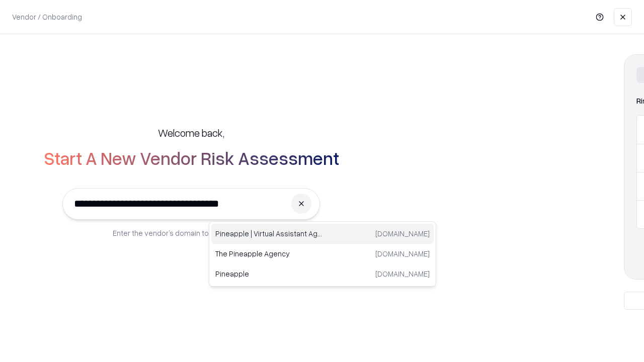 The width and height of the screenshot is (644, 362). What do you see at coordinates (191, 158) in the screenshot?
I see `h2: Start A New Vendor Risk Assessment` at bounding box center [191, 158].